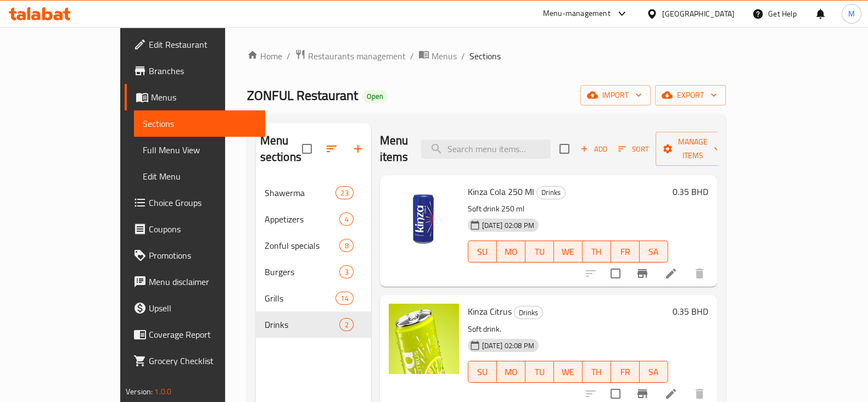 The height and width of the screenshot is (402, 868). What do you see at coordinates (195, 334) in the screenshot?
I see `a: Coverage Report` at bounding box center [195, 334].